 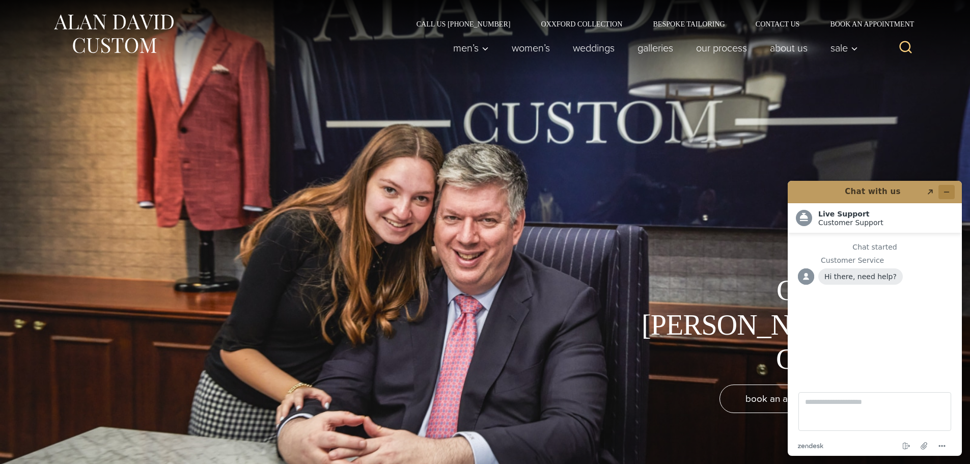 I want to click on button: Sale sub menu toggle, so click(x=841, y=48).